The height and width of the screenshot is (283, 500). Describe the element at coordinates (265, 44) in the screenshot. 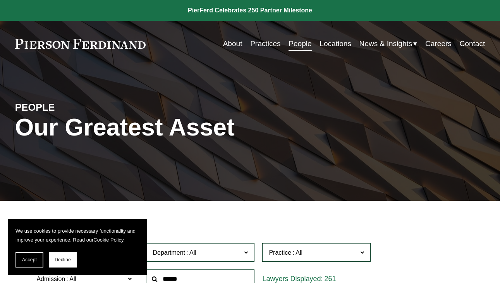

I see `a: Practices` at that location.